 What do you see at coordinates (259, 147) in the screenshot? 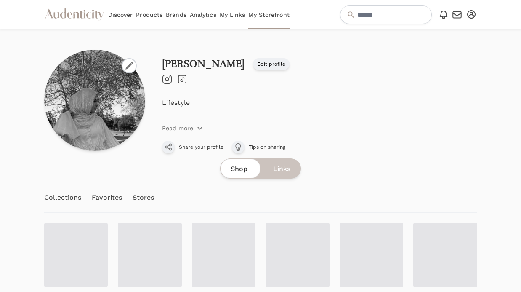
I see `a: Tips on sharing` at bounding box center [259, 147].